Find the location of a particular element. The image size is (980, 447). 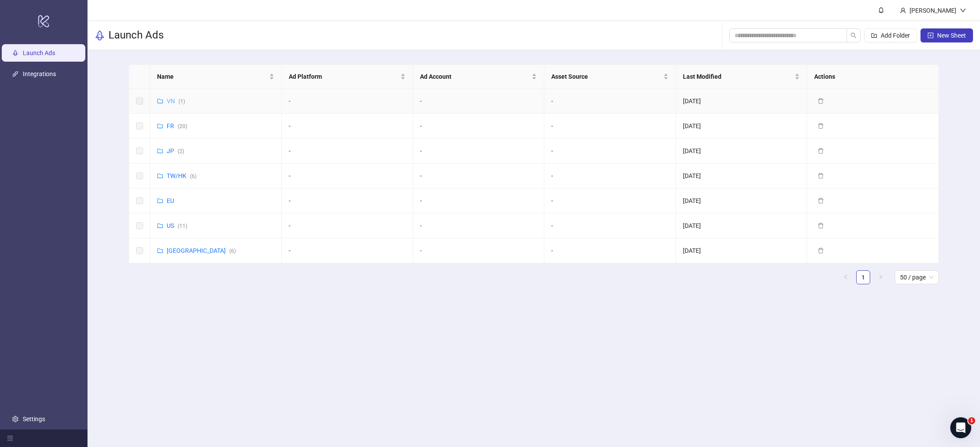

th: Name is located at coordinates (216, 77).